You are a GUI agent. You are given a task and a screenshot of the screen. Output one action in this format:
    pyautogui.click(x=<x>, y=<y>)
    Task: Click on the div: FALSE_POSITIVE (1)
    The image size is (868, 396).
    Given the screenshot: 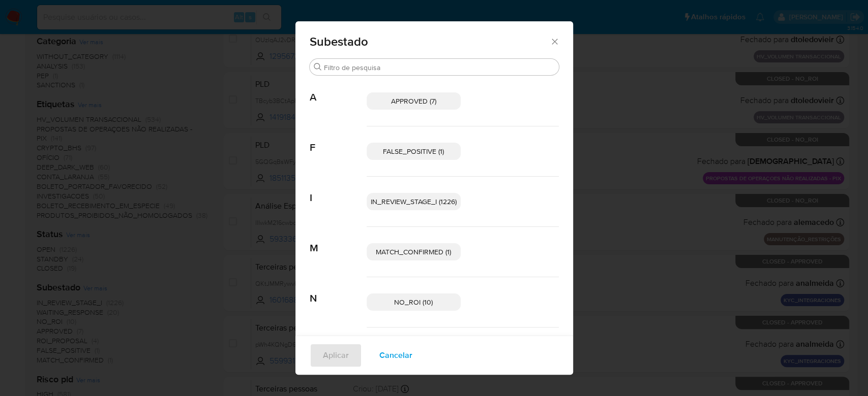 What is the action you would take?
    pyautogui.click(x=413, y=151)
    